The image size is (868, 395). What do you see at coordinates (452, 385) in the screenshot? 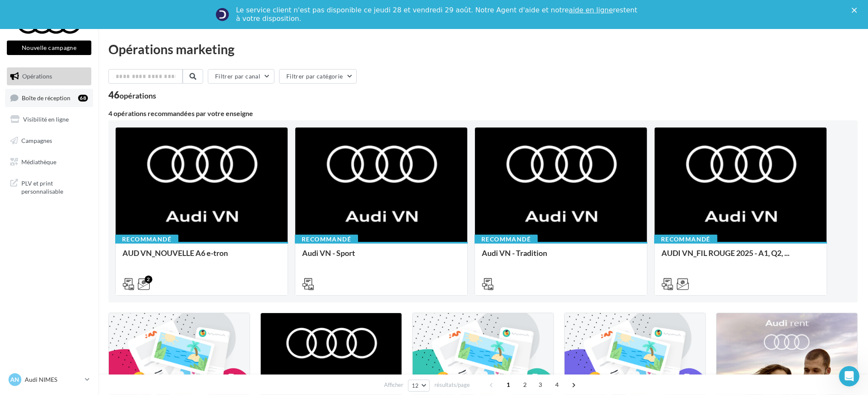
I see `span: résultats/page` at bounding box center [452, 385].